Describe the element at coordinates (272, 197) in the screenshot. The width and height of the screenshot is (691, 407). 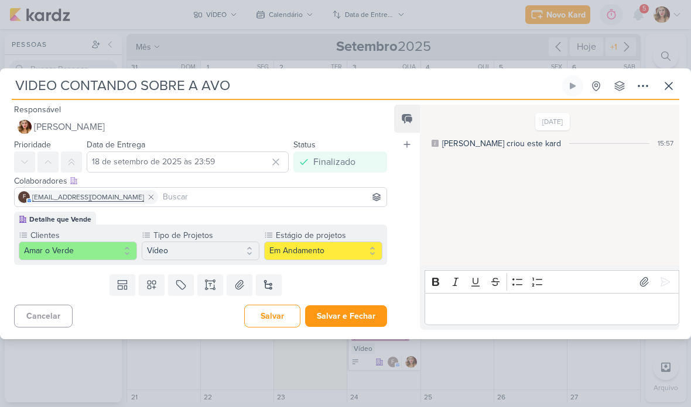
I see `input: Buscar` at that location.